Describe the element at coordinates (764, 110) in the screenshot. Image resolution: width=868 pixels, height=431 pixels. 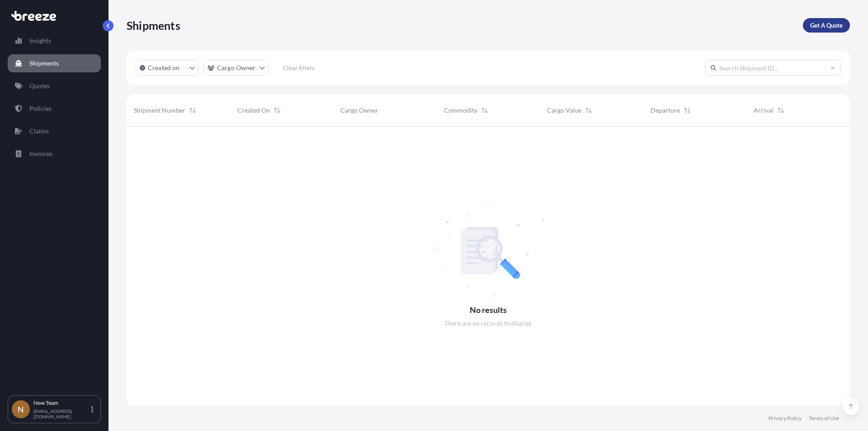
I see `span: Arrival` at that location.